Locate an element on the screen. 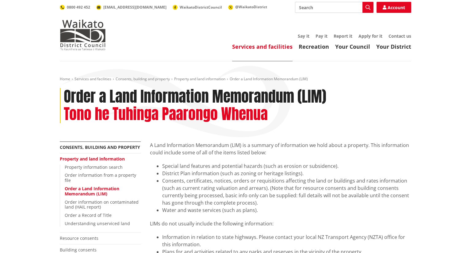 The width and height of the screenshot is (471, 253). a: Order a Record of Title is located at coordinates (88, 215).